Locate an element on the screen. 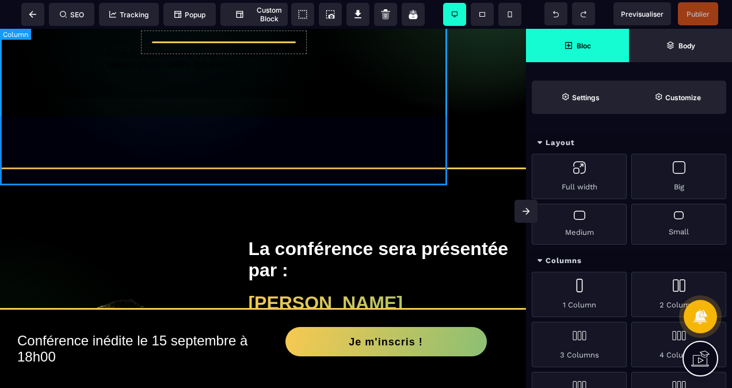  span: Open Layer Manager is located at coordinates (680, 45).